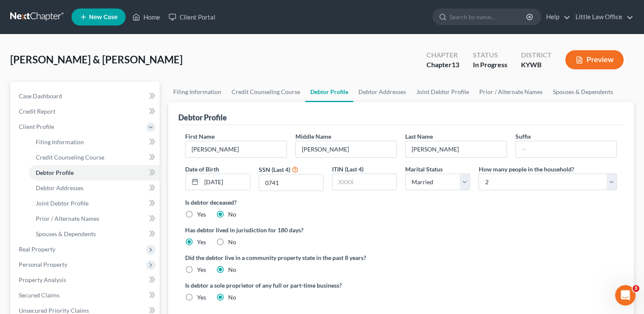 The height and width of the screenshot is (314, 644). Describe the element at coordinates (602, 17) in the screenshot. I see `a: Little Law Office` at that location.